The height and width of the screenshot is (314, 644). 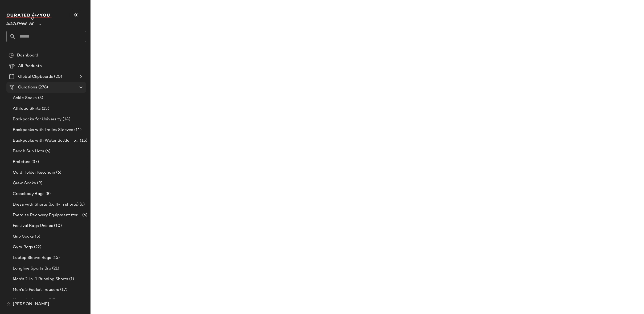 I want to click on span: (278), so click(x=43, y=87).